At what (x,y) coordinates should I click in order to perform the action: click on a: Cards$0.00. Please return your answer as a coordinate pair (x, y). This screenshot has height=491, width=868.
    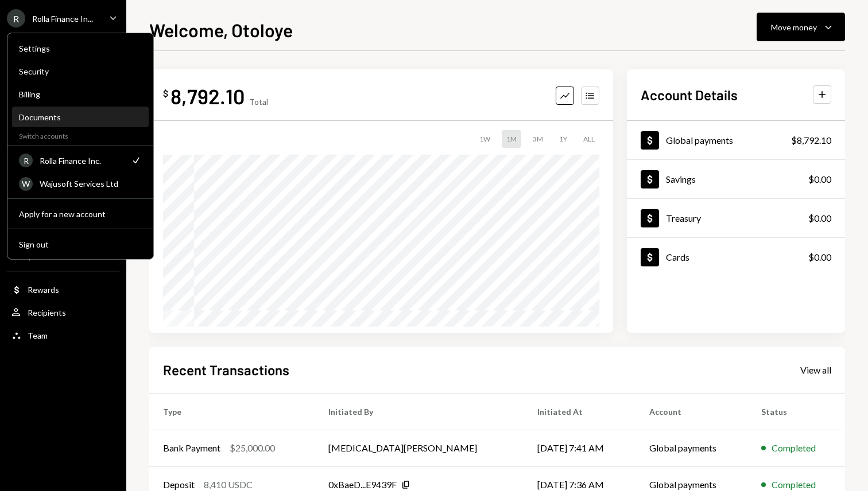
    Looking at the image, I should click on (735, 257).